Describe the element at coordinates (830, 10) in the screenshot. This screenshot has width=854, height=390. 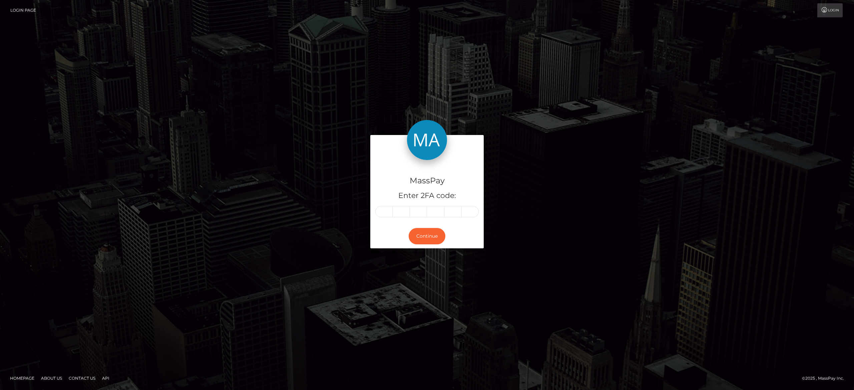
I see `a: Login` at that location.